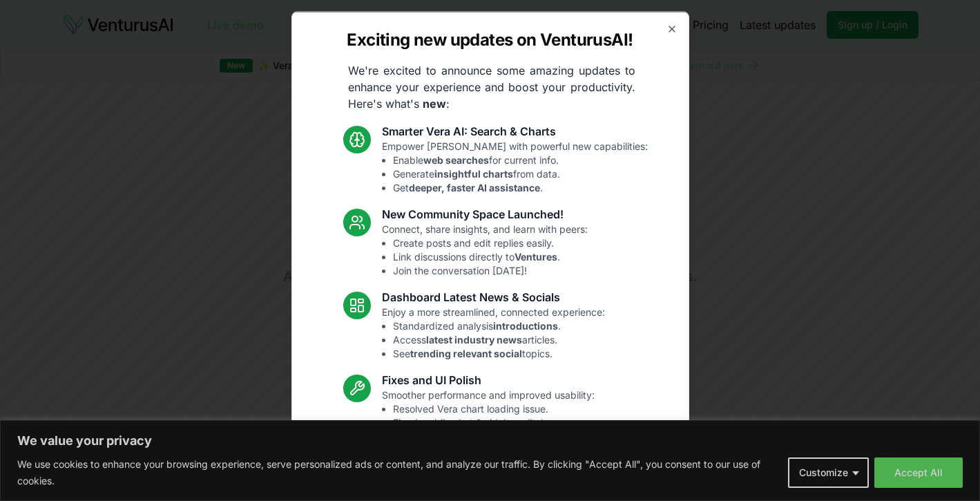  I want to click on li: Standardized analysis ., so click(499, 325).